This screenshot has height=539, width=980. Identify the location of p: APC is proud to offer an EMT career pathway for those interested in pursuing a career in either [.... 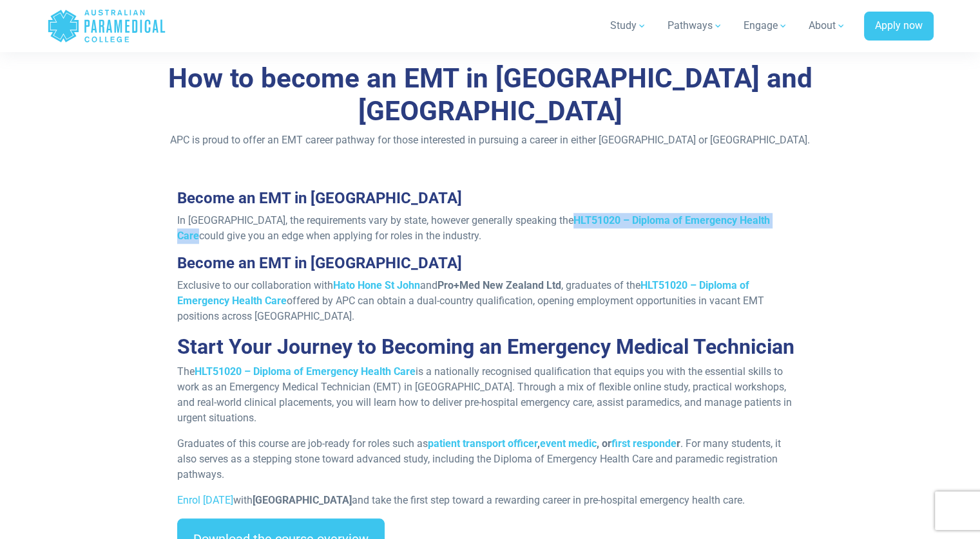
(490, 140).